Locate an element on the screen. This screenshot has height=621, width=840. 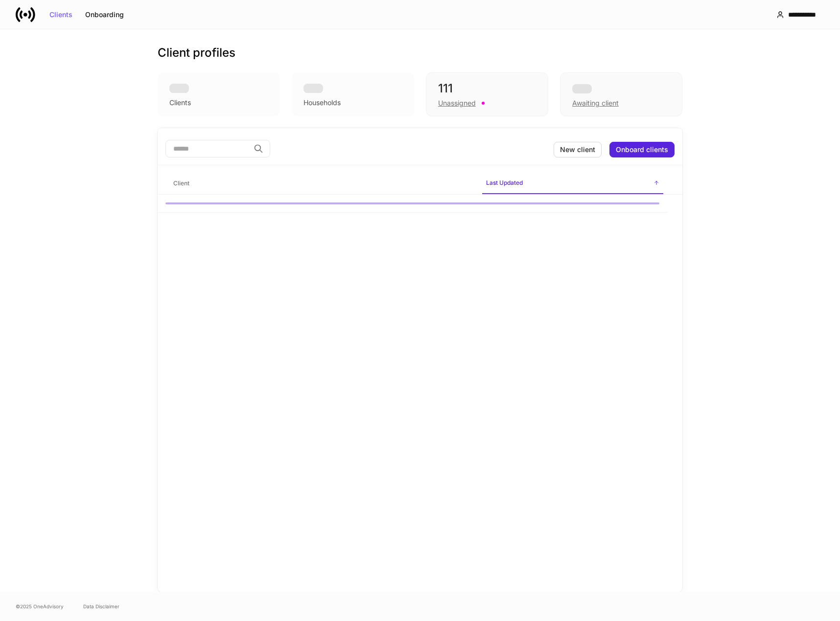
div: Households is located at coordinates (322, 102).